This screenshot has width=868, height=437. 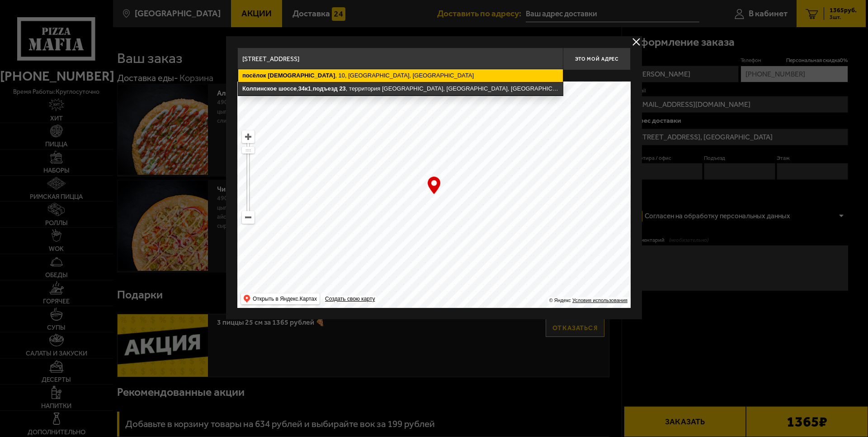 I want to click on button: delivery type, so click(x=636, y=41).